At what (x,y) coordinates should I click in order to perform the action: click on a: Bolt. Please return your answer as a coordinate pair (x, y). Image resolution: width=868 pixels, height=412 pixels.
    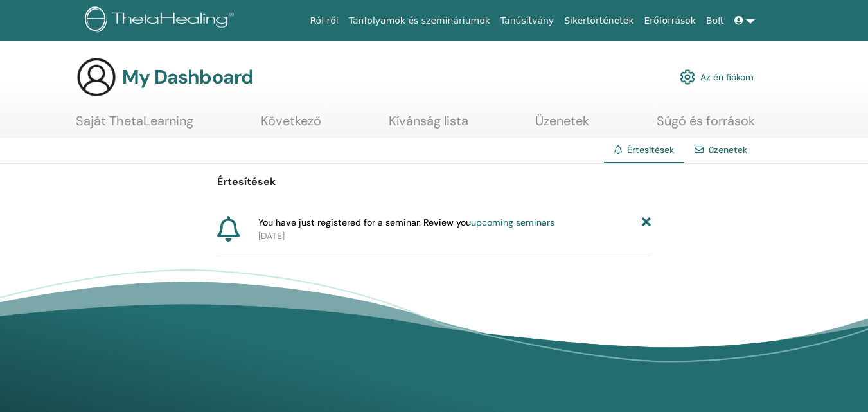
    Looking at the image, I should click on (715, 21).